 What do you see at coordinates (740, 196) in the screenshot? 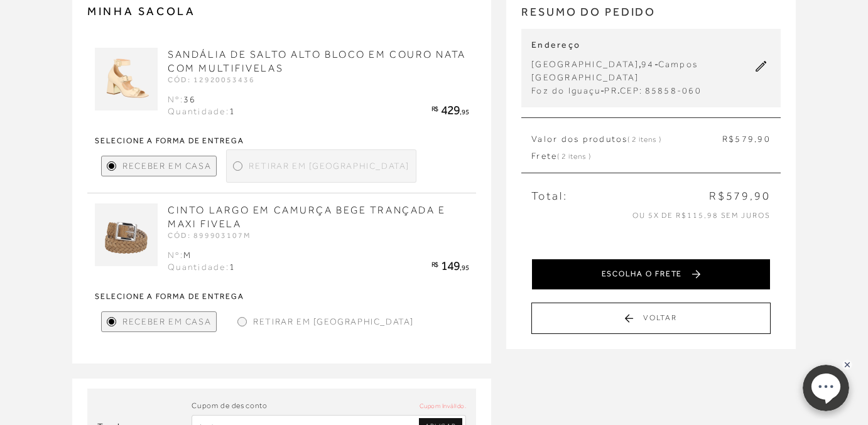
I see `span: R$579,90` at bounding box center [740, 196].